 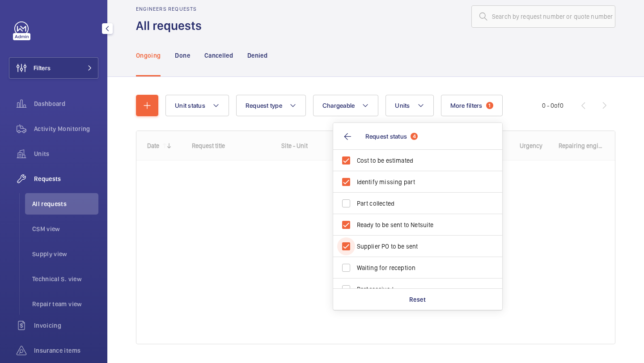 What do you see at coordinates (65, 304) in the screenshot?
I see `span: Repair team view` at bounding box center [65, 304].